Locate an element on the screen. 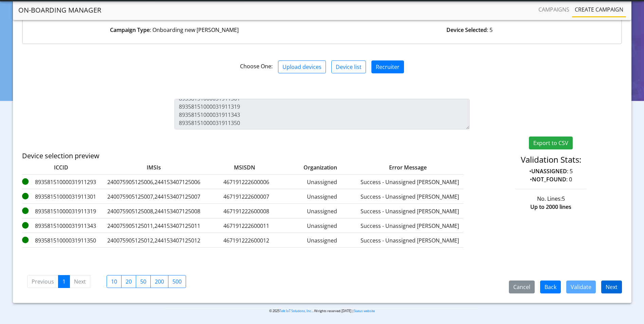  label: 240075905125006,244153407125006 is located at coordinates (154, 182).